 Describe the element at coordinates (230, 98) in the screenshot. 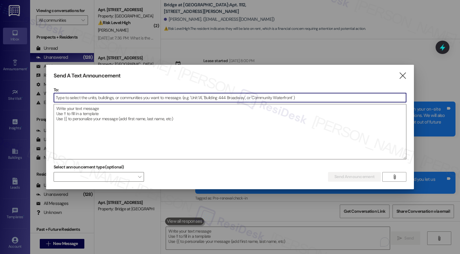

I see `input: Type to select the units, buildings, or communities you want to message. (e.g. 'Unit 1A', 'Buildi...` at that location.